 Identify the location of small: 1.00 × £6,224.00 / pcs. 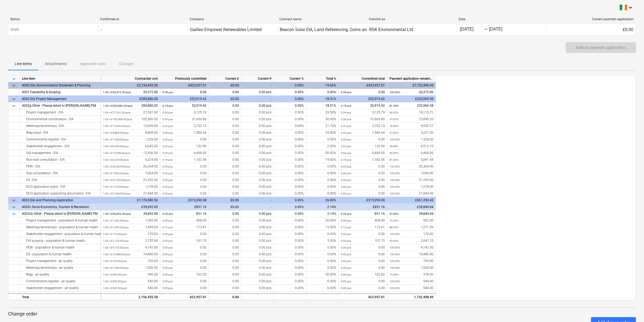
(116, 160).